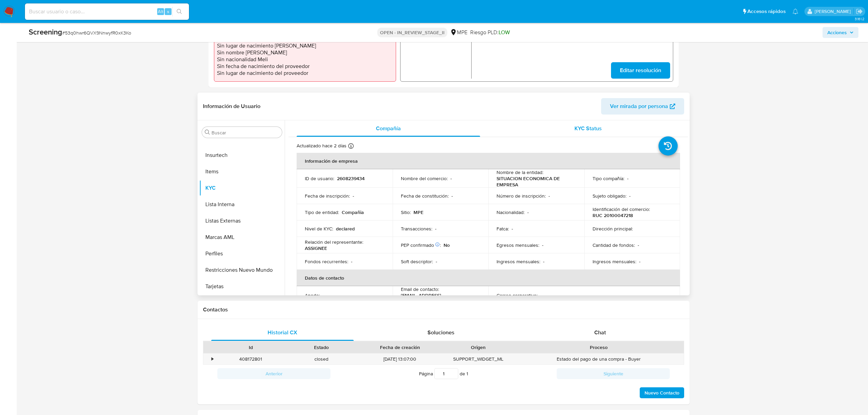 This screenshot has width=868, height=415. What do you see at coordinates (250, 359) in the screenshot?
I see `div: 408172801` at bounding box center [250, 359].